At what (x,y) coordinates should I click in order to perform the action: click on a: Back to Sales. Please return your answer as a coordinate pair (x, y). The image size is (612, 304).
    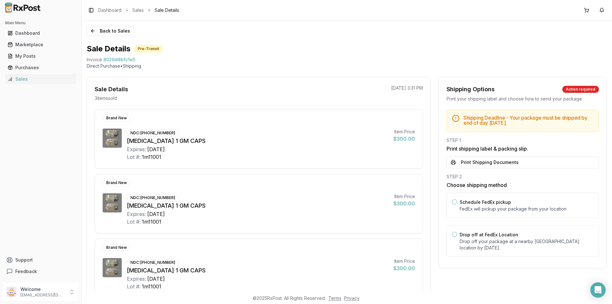
    Looking at the image, I should click on (110, 31).